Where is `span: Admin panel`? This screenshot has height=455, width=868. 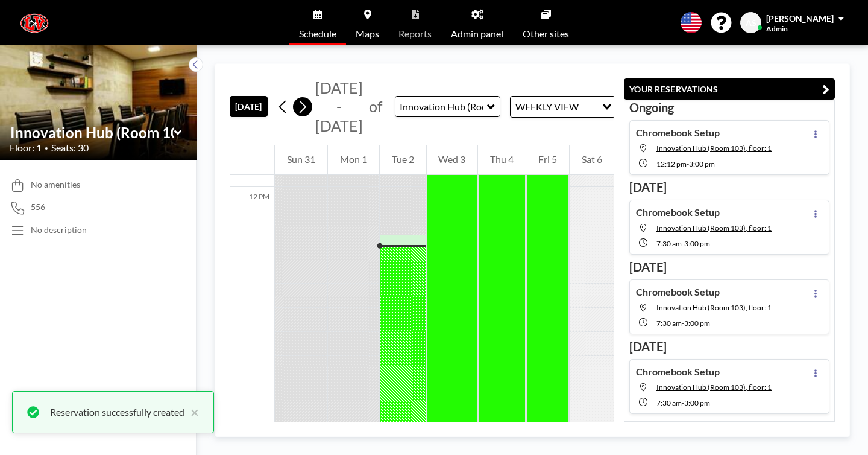
span: Admin panel is located at coordinates (476, 34).